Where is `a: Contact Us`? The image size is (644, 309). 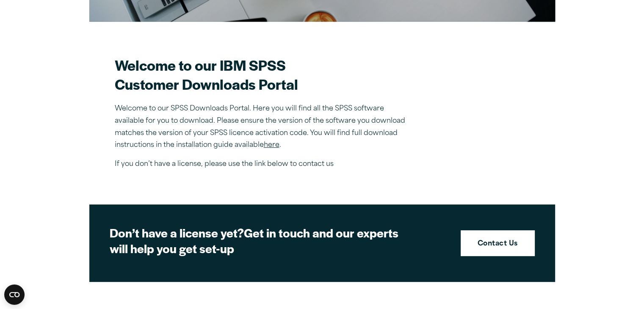 a: Contact Us is located at coordinates (498, 243).